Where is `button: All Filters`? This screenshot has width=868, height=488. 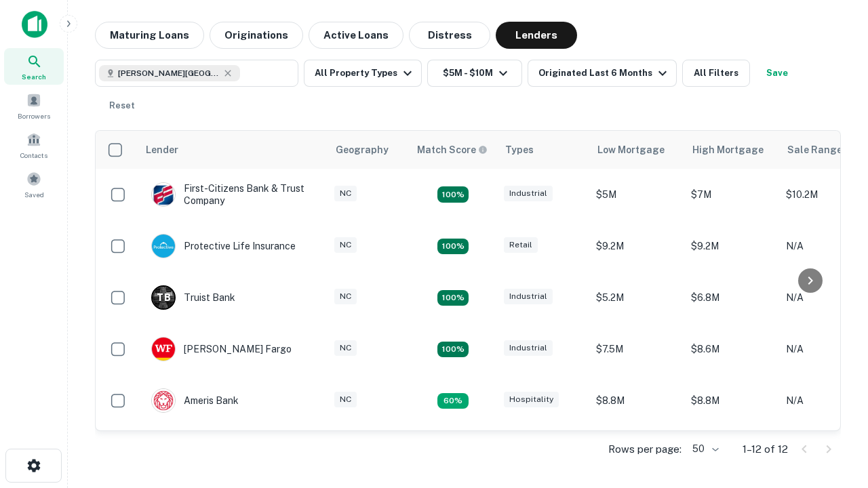
button: All Filters is located at coordinates (716, 73).